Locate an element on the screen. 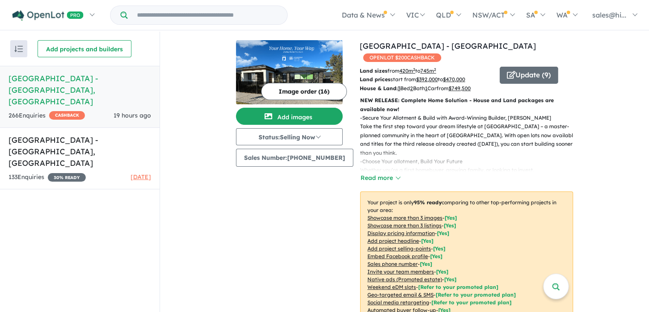 The height and width of the screenshot is (312, 649). u: Showcase more than 3 listings is located at coordinates (405, 225).